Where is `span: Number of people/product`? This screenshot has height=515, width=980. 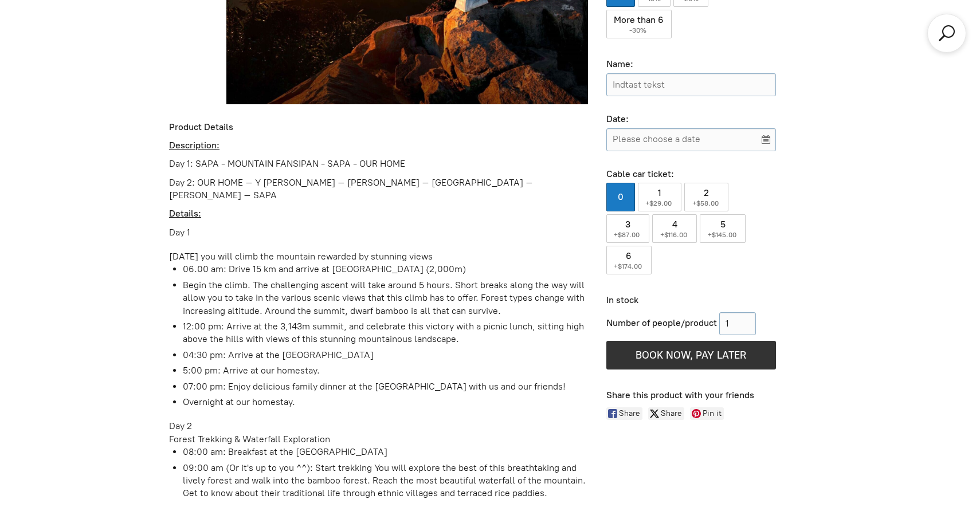 span: Number of people/product is located at coordinates (662, 323).